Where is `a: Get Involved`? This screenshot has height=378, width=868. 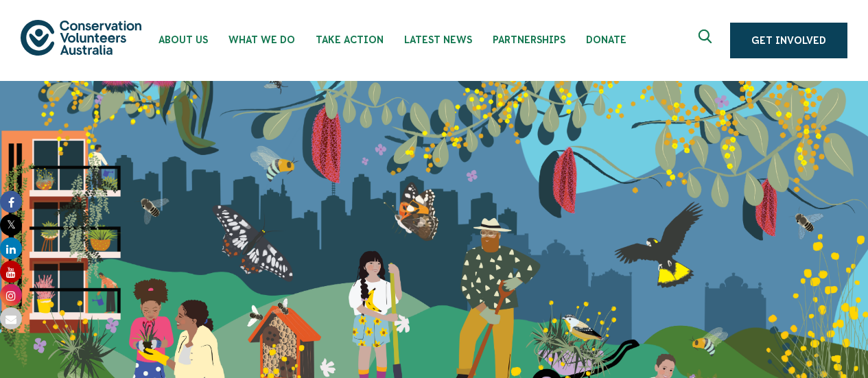 a: Get Involved is located at coordinates (789, 41).